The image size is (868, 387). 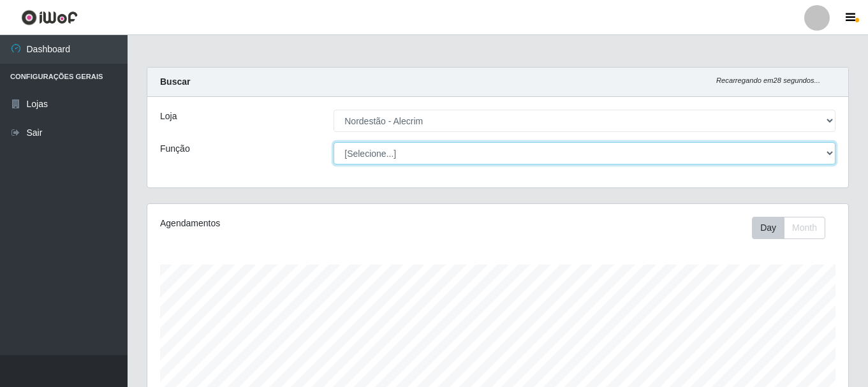 I want to click on button: Month, so click(x=804, y=227).